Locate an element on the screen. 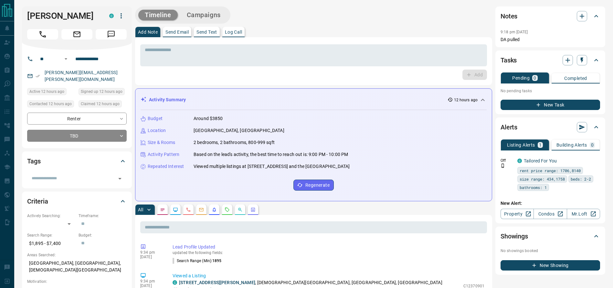  span: Signed up 12 hours ago is located at coordinates (102, 92).